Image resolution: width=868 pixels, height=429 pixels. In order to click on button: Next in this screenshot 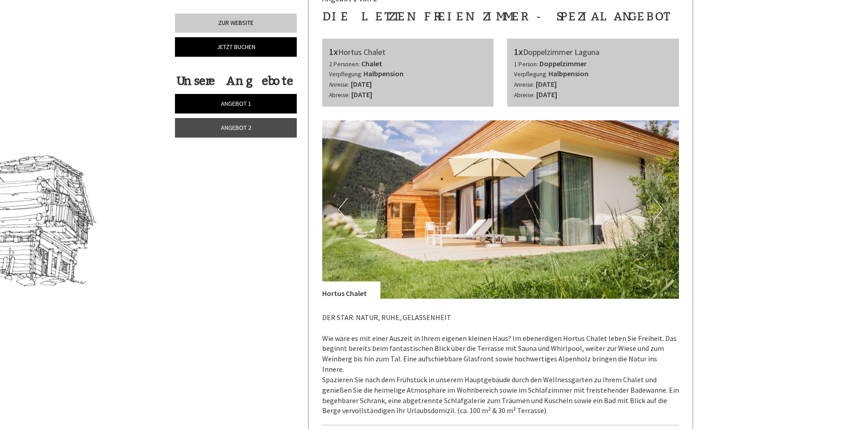, I will do `click(658, 209)`.